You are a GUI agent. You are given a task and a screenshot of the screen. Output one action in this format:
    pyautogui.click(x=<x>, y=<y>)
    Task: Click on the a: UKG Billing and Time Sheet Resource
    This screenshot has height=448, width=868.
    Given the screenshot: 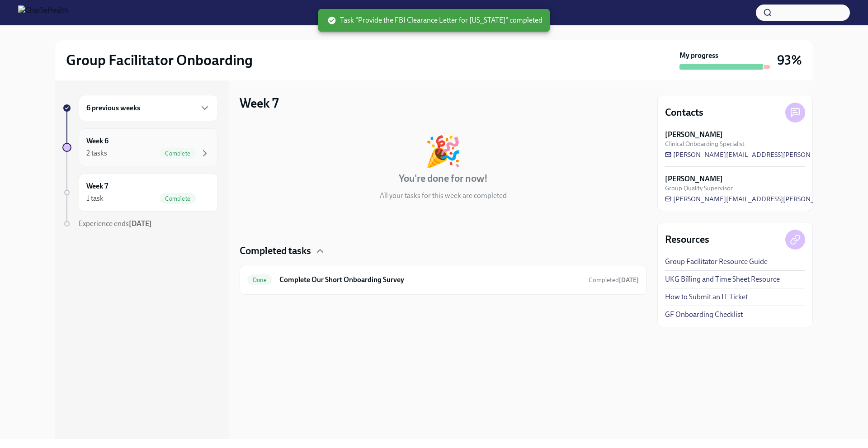 What is the action you would take?
    pyautogui.click(x=722, y=279)
    